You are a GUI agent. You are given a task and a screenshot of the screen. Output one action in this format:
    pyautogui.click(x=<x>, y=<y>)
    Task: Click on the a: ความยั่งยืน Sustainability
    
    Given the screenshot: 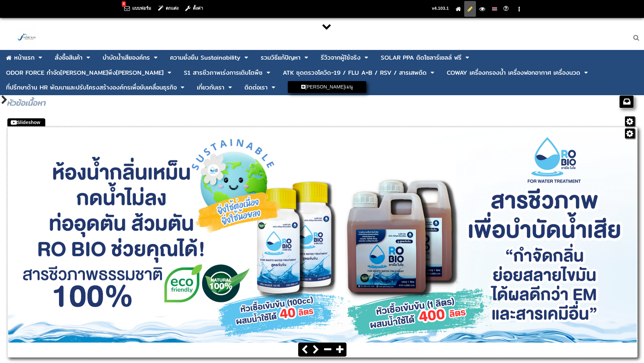 What is the action you would take?
    pyautogui.click(x=206, y=57)
    